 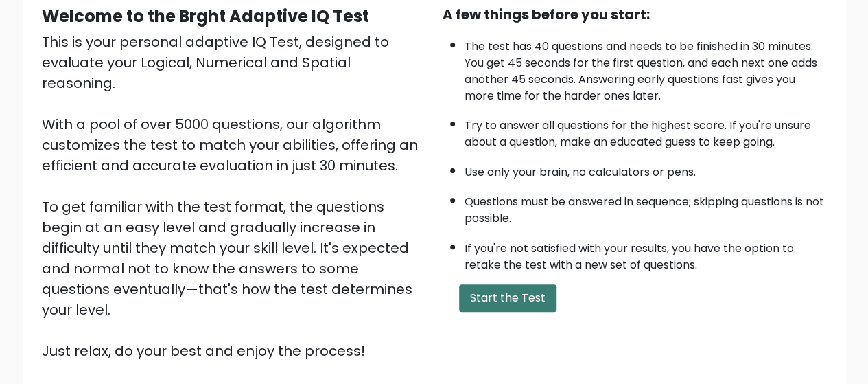 I want to click on div: This is your personal adaptive IQ Test, designed to evaluate your Logical, Numerical and Spatial ..., so click(x=234, y=196).